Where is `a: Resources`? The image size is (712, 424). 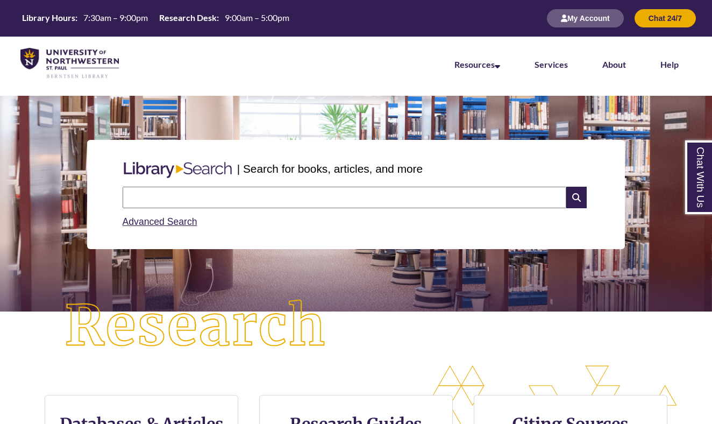
a: Resources is located at coordinates (477, 64).